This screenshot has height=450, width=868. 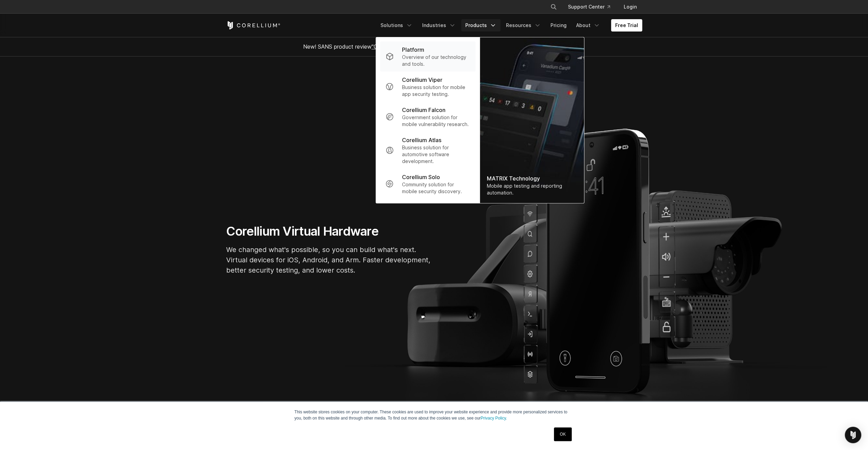 What do you see at coordinates (630, 7) in the screenshot?
I see `a: Login` at bounding box center [630, 7].